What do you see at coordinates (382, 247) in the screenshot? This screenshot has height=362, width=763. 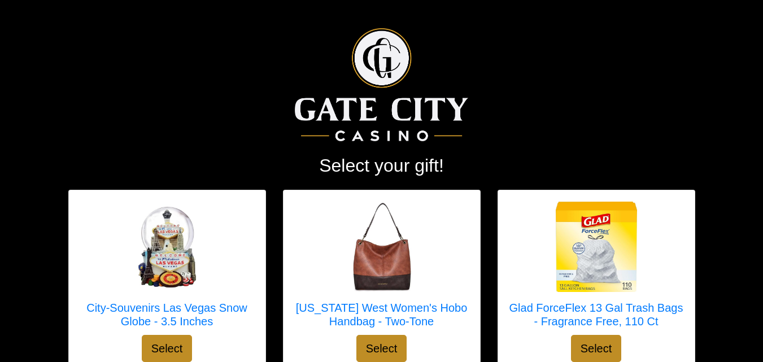 I see `img: Montana West Women's Hobo Handbag - Two-Tone` at bounding box center [382, 247].